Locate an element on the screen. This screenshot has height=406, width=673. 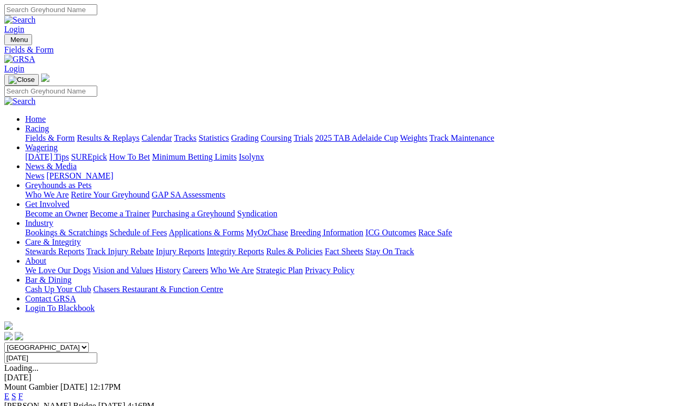
a: Home is located at coordinates (35, 119).